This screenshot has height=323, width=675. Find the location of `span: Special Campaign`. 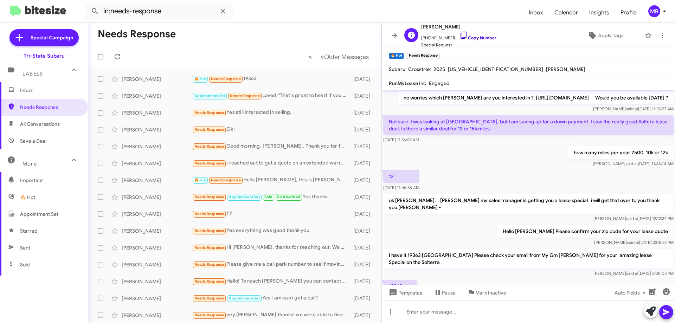

span: Special Campaign is located at coordinates (52, 38).